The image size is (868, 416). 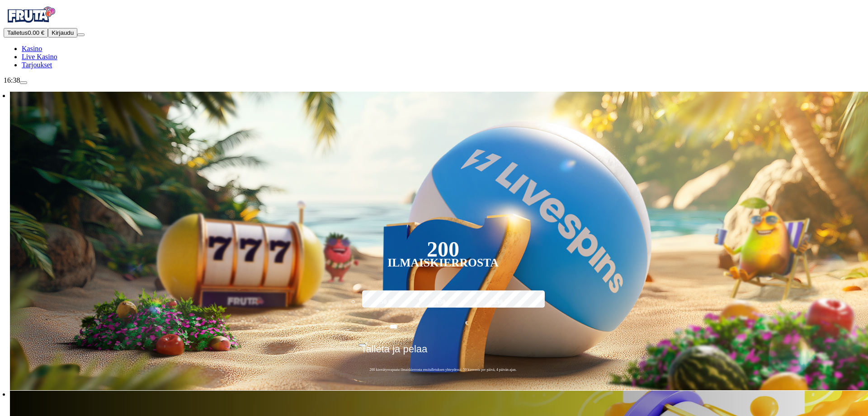 I want to click on div: Ilmaiskierrosta, so click(x=443, y=264).